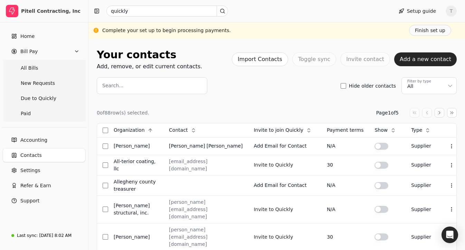 This screenshot has width=465, height=250. What do you see at coordinates (260, 59) in the screenshot?
I see `button: Import Contacts` at bounding box center [260, 59].